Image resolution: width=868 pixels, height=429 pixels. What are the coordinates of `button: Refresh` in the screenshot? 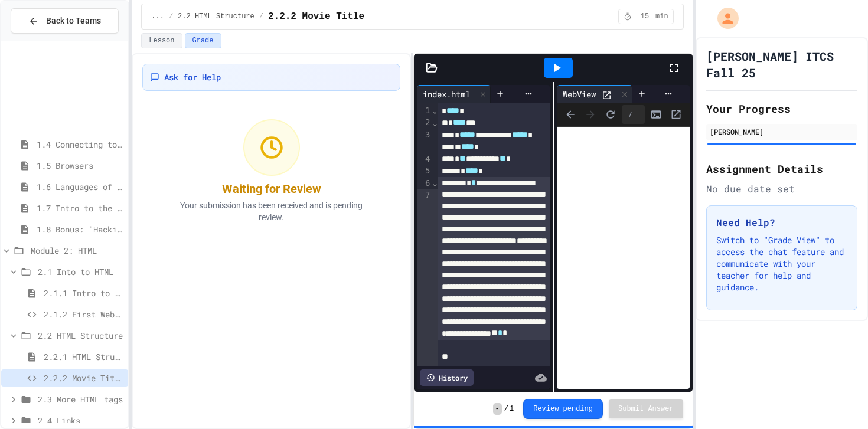 It's located at (611, 115).